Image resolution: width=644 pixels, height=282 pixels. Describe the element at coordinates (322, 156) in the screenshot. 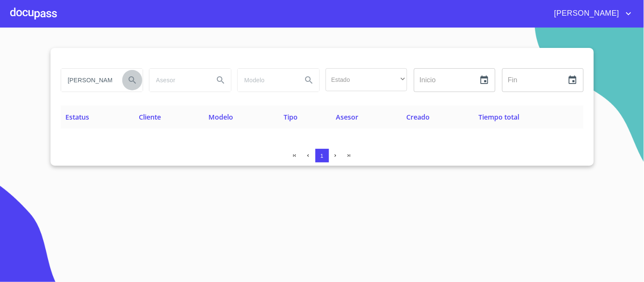

I see `button: 1` at that location.